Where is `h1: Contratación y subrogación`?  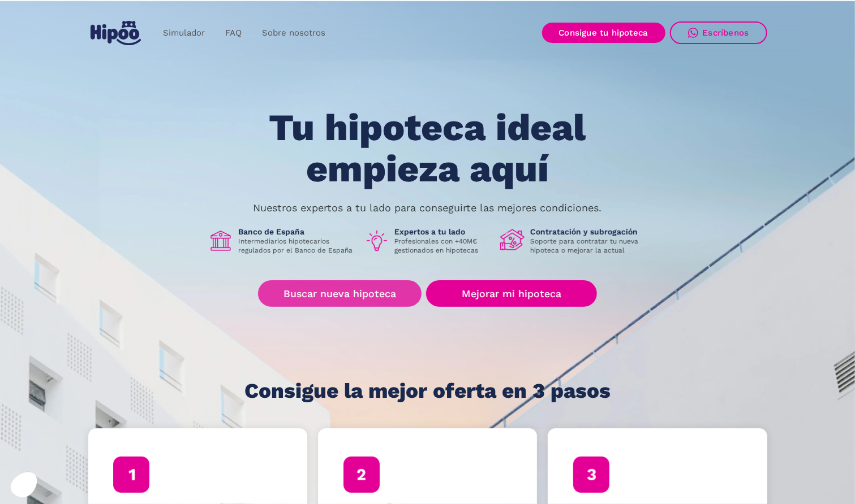 h1: Contratación y subrogación is located at coordinates (589, 232).